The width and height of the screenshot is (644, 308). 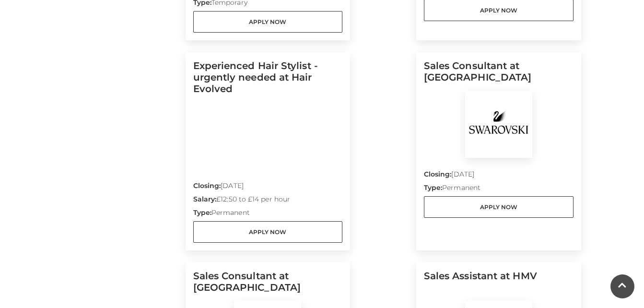 What do you see at coordinates (498, 124) in the screenshot?
I see `img: Swarovski` at bounding box center [498, 124].